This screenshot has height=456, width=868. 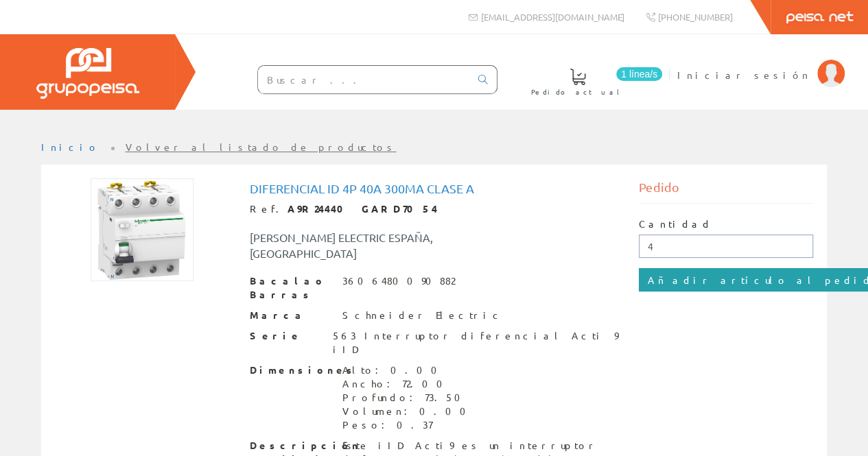 What do you see at coordinates (406, 397) in the screenshot?
I see `font: Profundo: 73.50` at bounding box center [406, 397].